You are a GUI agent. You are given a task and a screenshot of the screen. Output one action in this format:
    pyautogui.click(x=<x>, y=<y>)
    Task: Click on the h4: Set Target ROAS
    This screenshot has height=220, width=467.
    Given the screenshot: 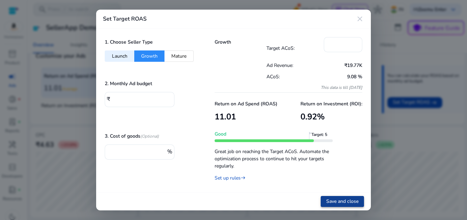 What is the action you would take?
    pyautogui.click(x=125, y=19)
    